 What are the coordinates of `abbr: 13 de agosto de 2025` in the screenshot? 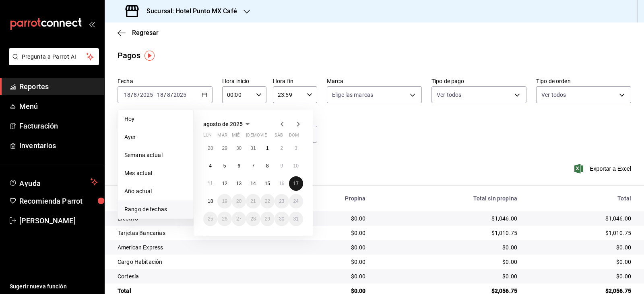 It's located at (239, 183).